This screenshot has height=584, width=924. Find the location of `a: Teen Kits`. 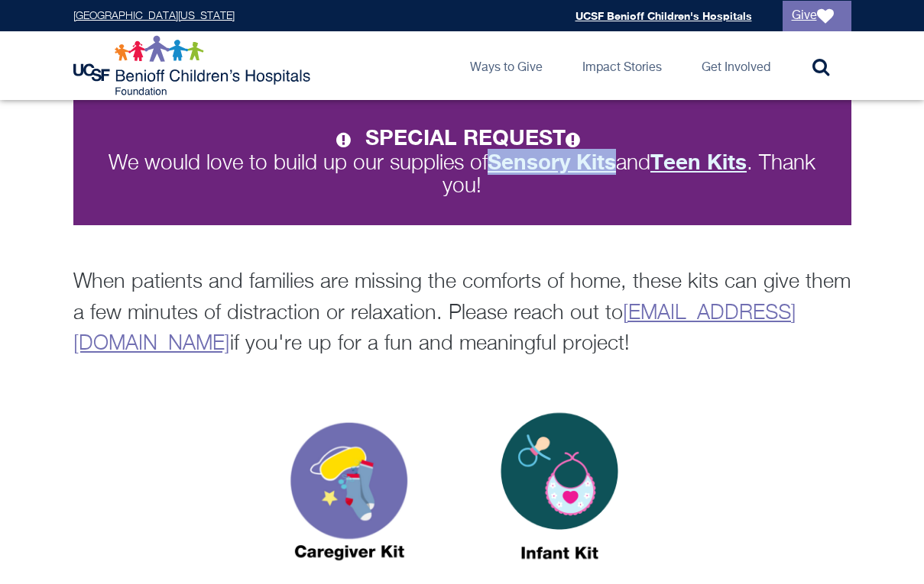

a: Teen Kits is located at coordinates (698, 163).